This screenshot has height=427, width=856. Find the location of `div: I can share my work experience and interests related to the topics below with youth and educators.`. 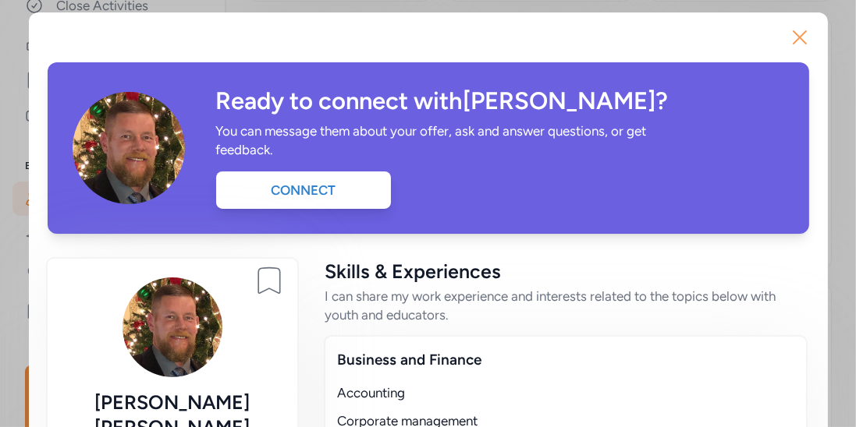

div: I can share my work experience and interests related to the topics below with youth and educators. is located at coordinates (565, 306).